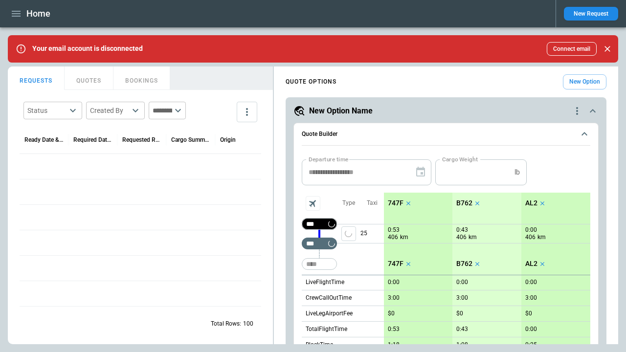 This screenshot has height=352, width=626. I want to click on h1: Home, so click(38, 14).